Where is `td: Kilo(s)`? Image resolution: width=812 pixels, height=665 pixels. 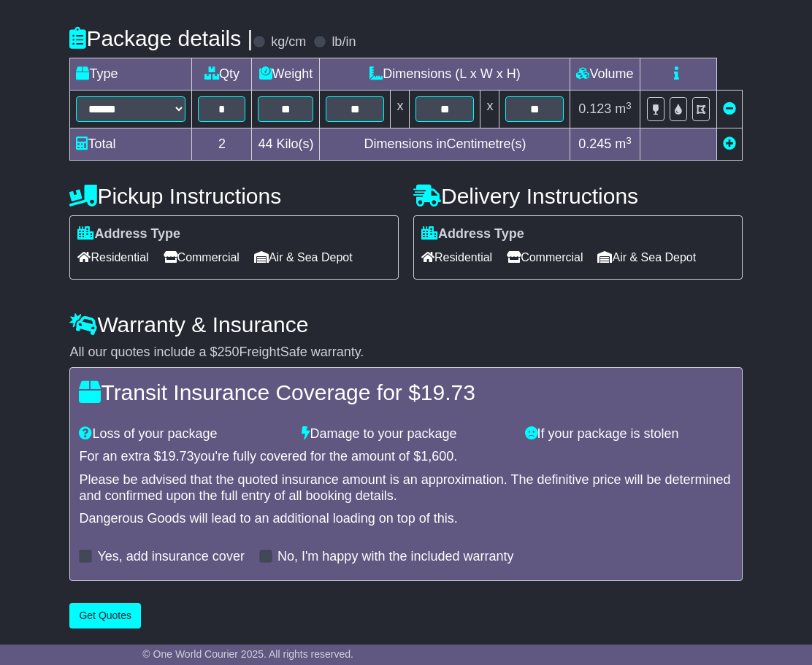 td: Kilo(s) is located at coordinates (285, 144).